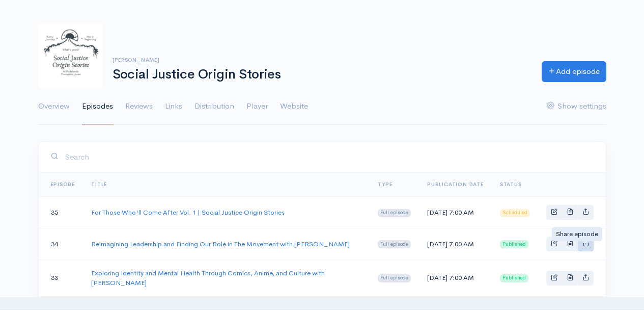 Image resolution: width=644 pixels, height=310 pixels. I want to click on a: Website, so click(293, 107).